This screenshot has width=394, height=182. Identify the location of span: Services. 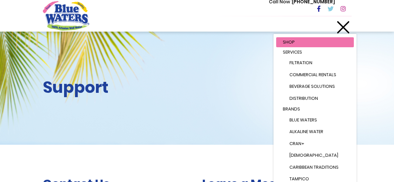
(292, 52).